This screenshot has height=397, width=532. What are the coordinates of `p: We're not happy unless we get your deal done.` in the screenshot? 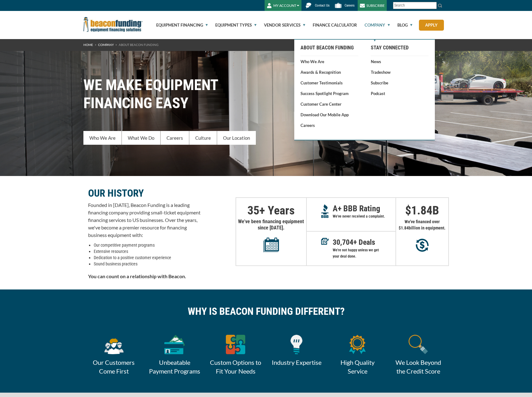 It's located at (364, 253).